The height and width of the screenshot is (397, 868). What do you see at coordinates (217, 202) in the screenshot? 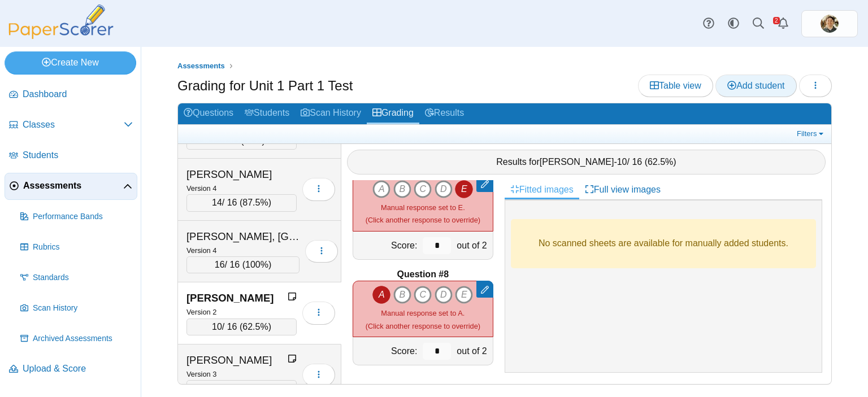
I see `span: 14` at bounding box center [217, 202].